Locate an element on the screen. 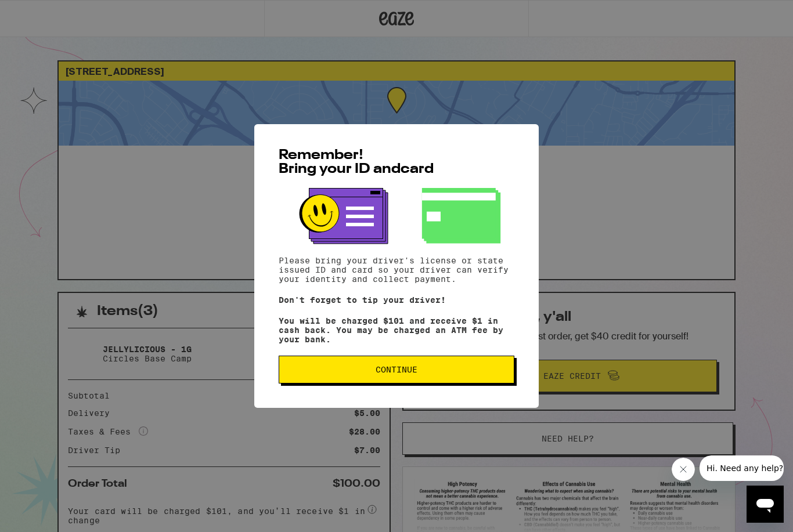 The height and width of the screenshot is (532, 793). p: You will be charged $101 and receive $1 in cash back. You may be charged an ATM fee by your bank. is located at coordinates (396, 330).